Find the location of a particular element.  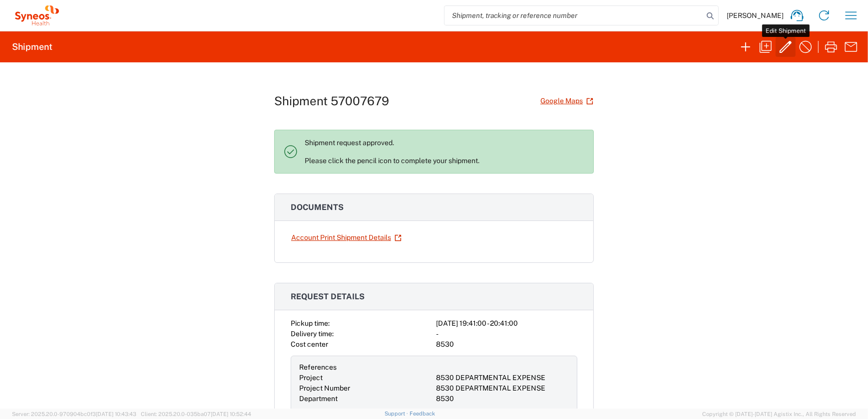

span: References is located at coordinates (317, 367).